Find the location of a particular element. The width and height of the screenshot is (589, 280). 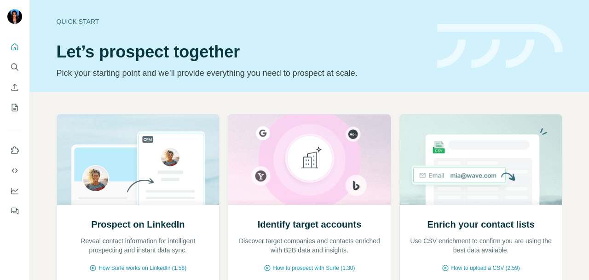

p: Discover target companies and contacts enriched with B2B data and insights. is located at coordinates (309, 246).